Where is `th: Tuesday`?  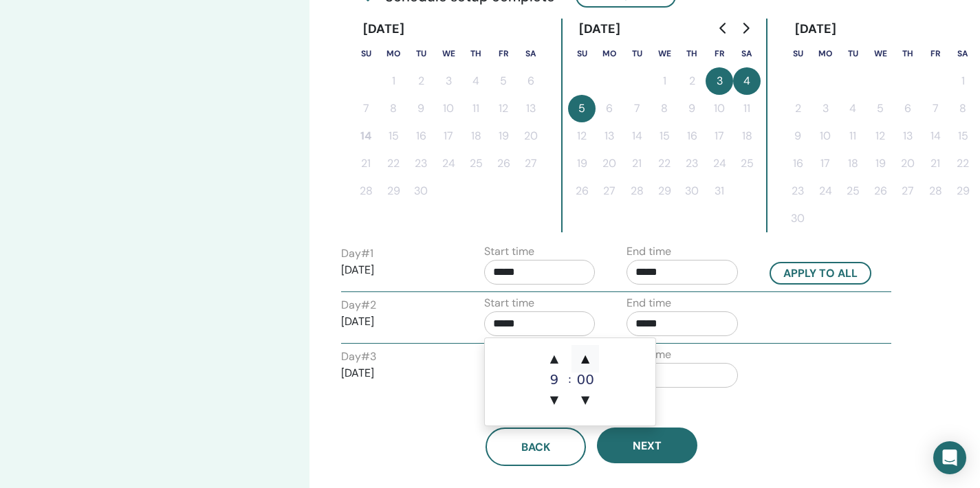 th: Tuesday is located at coordinates (852, 53).